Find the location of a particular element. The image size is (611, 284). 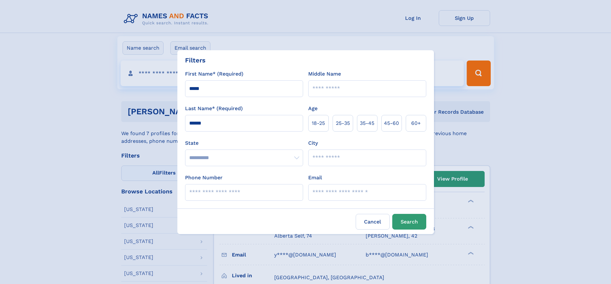

span: 18‑25 is located at coordinates (318, 123).